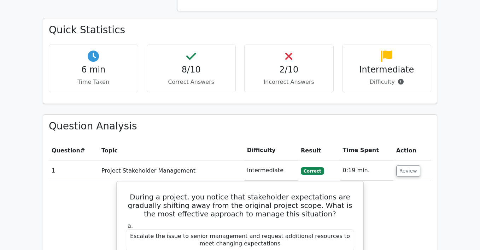  Describe the element at coordinates (191, 70) in the screenshot. I see `h4: 8/10` at that location.